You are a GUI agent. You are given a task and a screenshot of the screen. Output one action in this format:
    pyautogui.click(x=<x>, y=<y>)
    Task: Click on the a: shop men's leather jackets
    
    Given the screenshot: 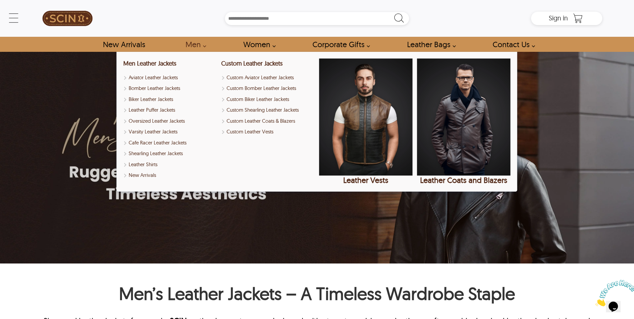 What is the action you would take?
    pyautogui.click(x=194, y=44)
    